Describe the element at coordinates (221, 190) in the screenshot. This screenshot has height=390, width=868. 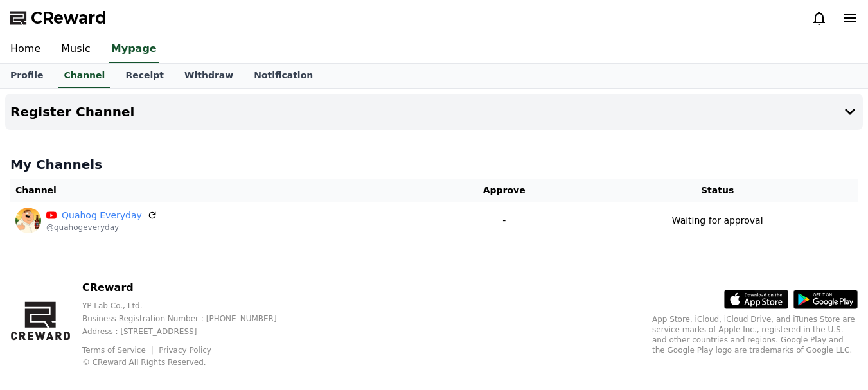
I see `th: Channel` at that location.